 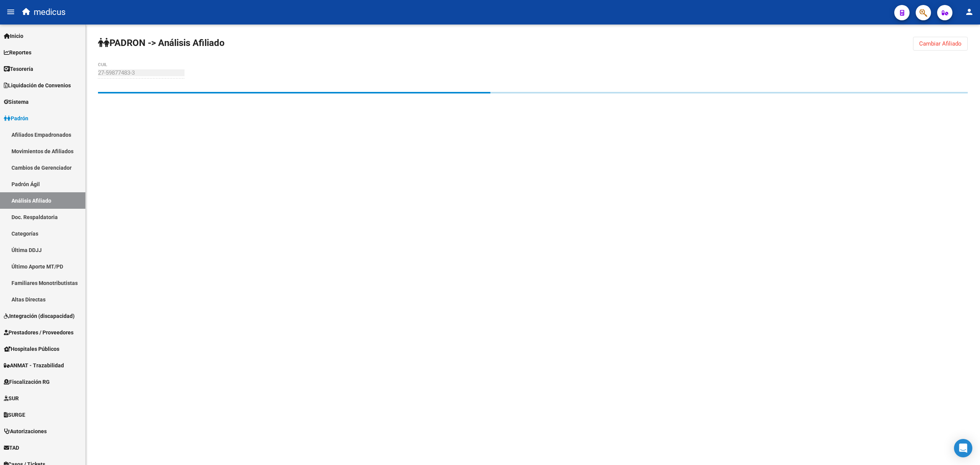 I want to click on strong: PADRON -> Análisis Afiliado, so click(x=161, y=43).